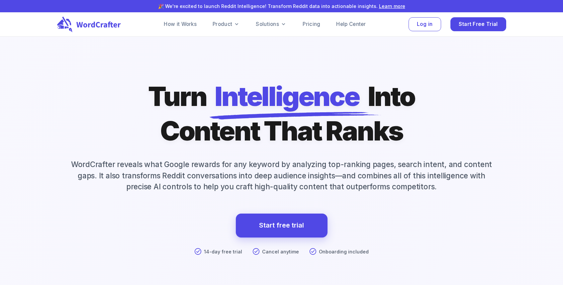 This screenshot has width=563, height=285. What do you see at coordinates (344, 252) in the screenshot?
I see `p: Onboarding included` at bounding box center [344, 252].